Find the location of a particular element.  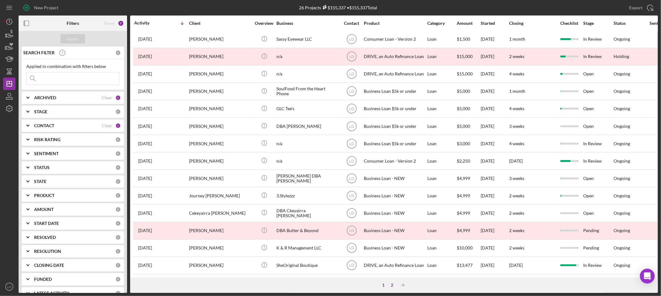

div: DBA Butter & Beyond is located at coordinates (307, 230).